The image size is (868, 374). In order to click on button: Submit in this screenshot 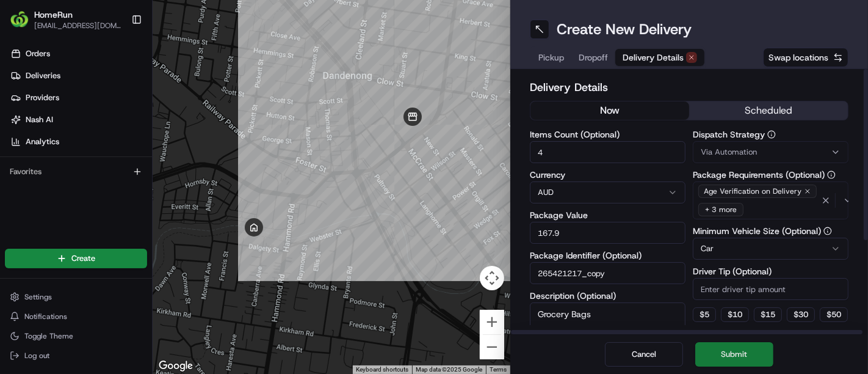, I will do `click(734, 355)`.